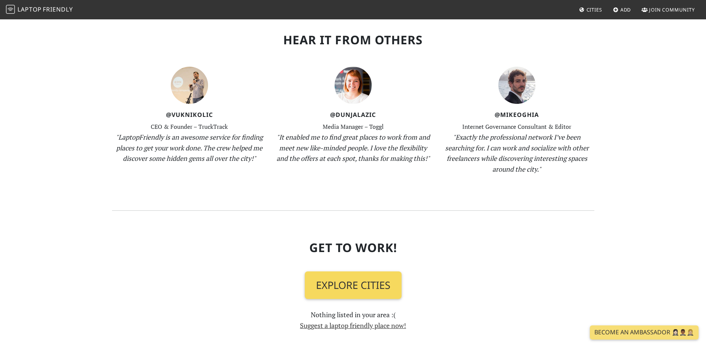  What do you see at coordinates (622, 10) in the screenshot?
I see `a: Add` at bounding box center [622, 10].